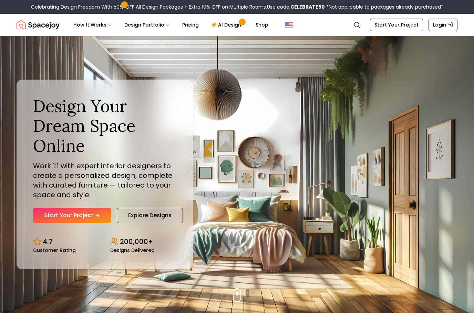 This screenshot has width=474, height=313. Describe the element at coordinates (443, 25) in the screenshot. I see `a: Login` at that location.